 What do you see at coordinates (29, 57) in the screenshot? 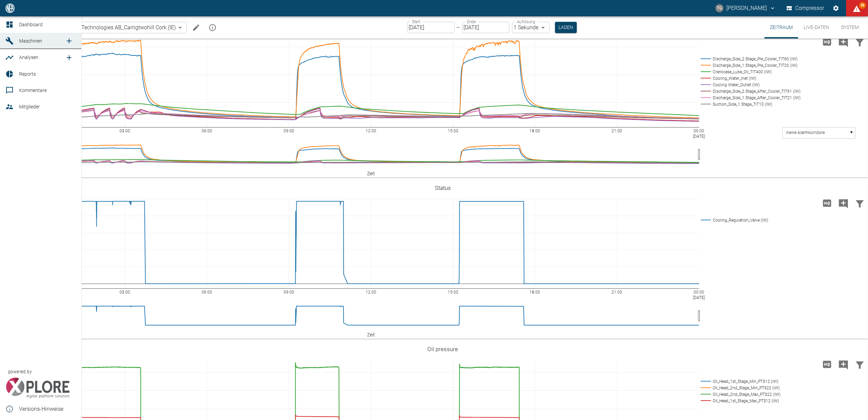
I see `span: Analysen` at bounding box center [29, 57].